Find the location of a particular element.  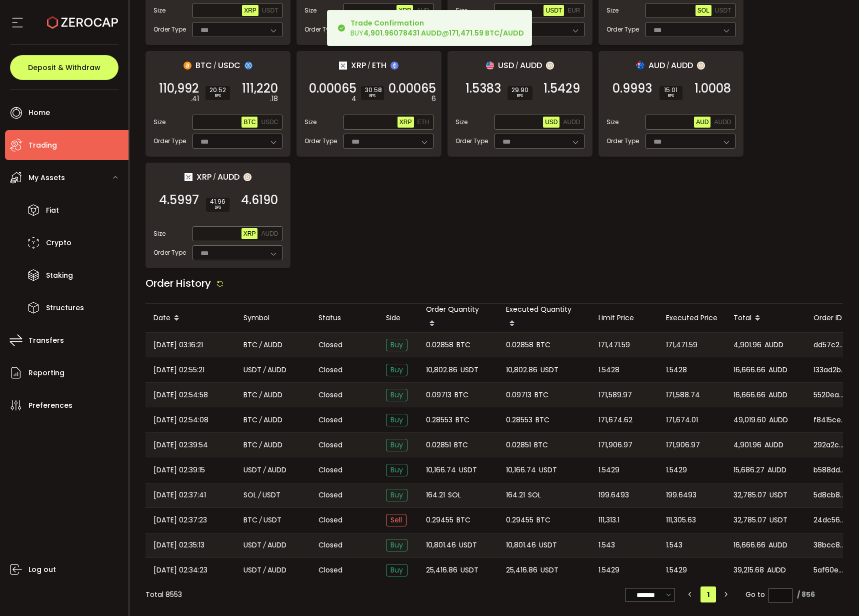

span: dd57c23a-515b-4704-ae7f-b07aff29f38c is located at coordinates (830, 345).